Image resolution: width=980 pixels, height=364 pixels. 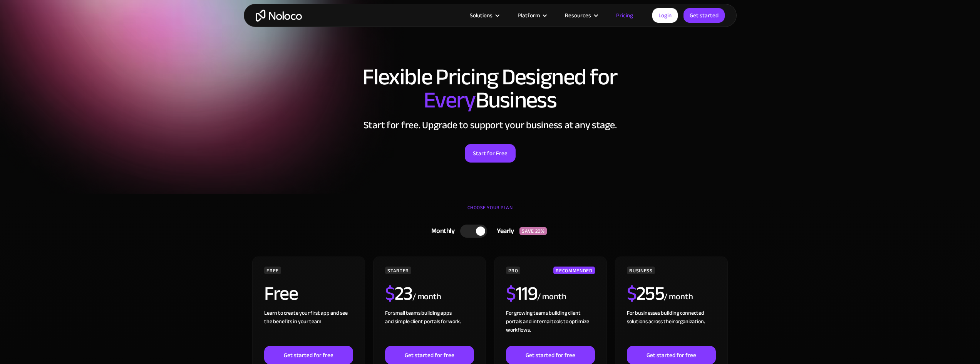 What do you see at coordinates (399, 294) in the screenshot?
I see `h2: 23` at bounding box center [399, 294].